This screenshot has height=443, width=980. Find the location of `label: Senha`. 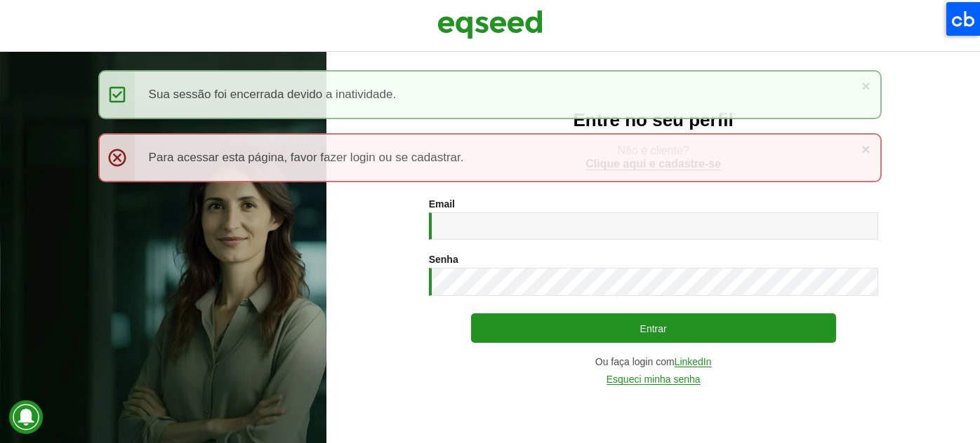

label: Senha is located at coordinates (443, 259).